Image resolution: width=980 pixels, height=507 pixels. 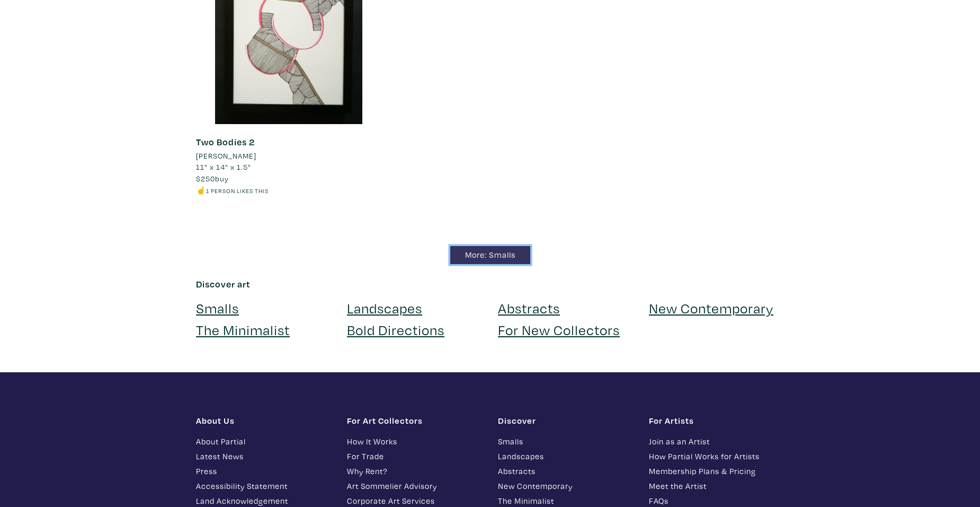 I want to click on span: $250, so click(x=205, y=178).